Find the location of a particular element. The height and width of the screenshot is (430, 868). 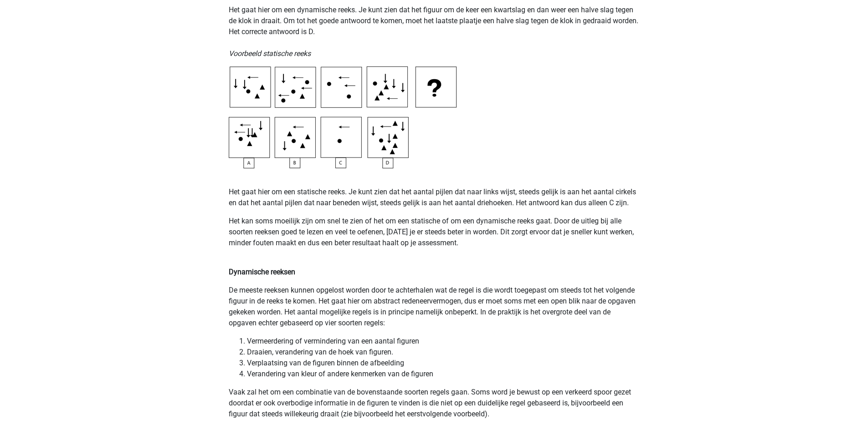

p: De meeste reeksen kunnen opgelost worden door te achterhalen wat de regel is die wordt toegepast ... is located at coordinates (434, 307).